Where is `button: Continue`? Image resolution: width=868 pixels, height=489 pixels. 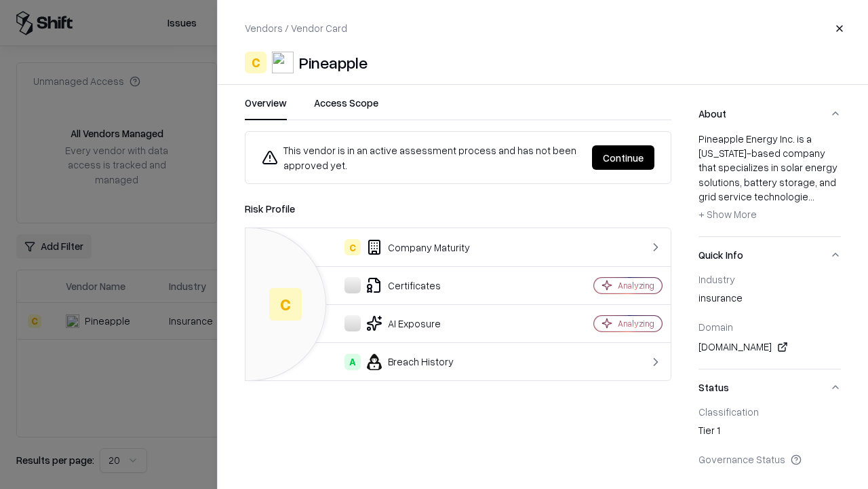 button: Continue is located at coordinates (623, 157).